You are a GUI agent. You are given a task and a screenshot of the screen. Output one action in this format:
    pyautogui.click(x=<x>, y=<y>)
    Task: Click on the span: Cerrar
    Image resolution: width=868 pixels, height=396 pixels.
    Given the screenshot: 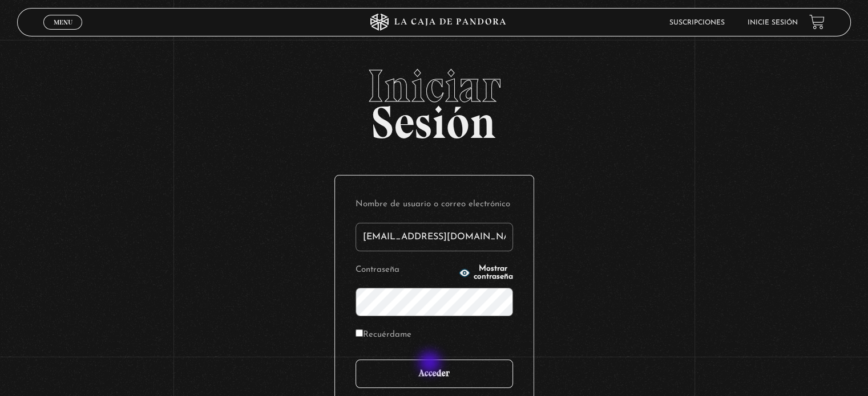 What is the action you would take?
    pyautogui.click(x=63, y=33)
    